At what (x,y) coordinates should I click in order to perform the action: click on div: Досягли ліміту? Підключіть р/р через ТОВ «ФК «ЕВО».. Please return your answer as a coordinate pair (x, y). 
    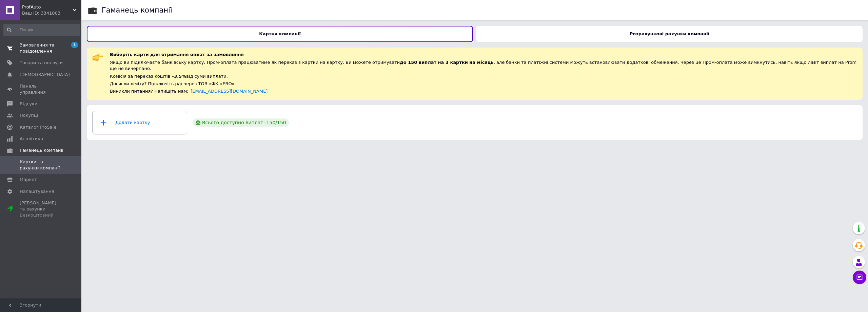
    Looking at the image, I should click on (483, 84).